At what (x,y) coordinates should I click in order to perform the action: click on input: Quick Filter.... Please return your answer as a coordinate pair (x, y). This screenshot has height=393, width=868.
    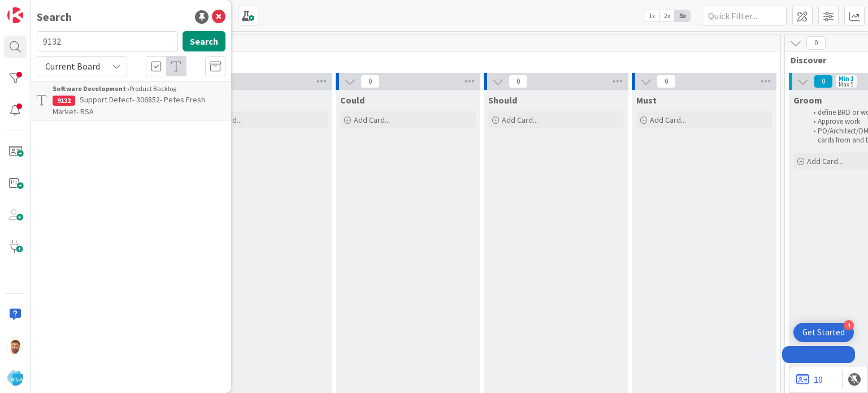
    Looking at the image, I should click on (744, 16).